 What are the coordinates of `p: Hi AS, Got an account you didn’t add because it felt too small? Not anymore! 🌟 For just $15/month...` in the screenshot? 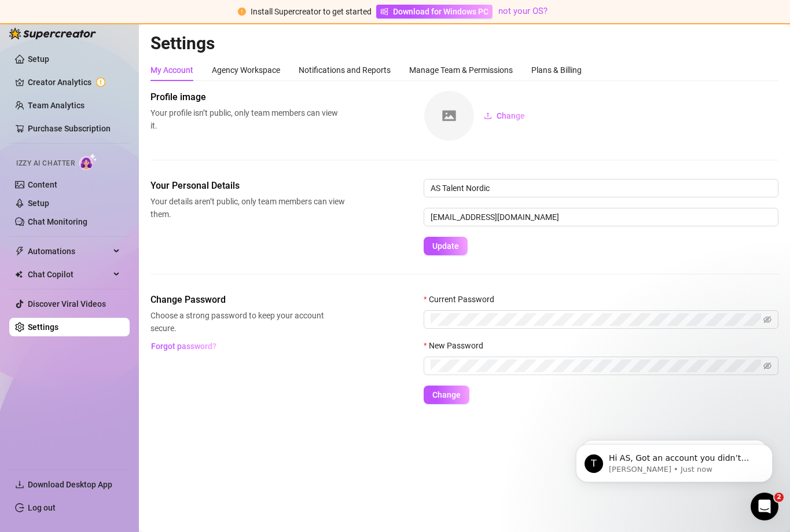 It's located at (125, 39).